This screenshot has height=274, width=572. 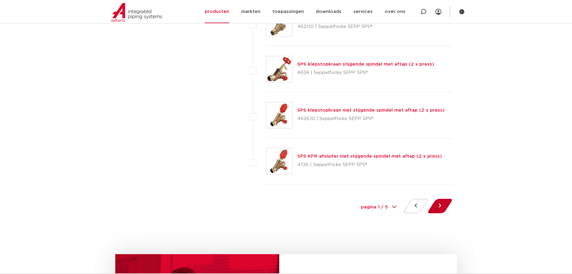 What do you see at coordinates (370, 156) in the screenshot?
I see `a: SPS KFR-afsluiter niet stijgende spindel met aftap (2 x press)` at bounding box center [370, 156].